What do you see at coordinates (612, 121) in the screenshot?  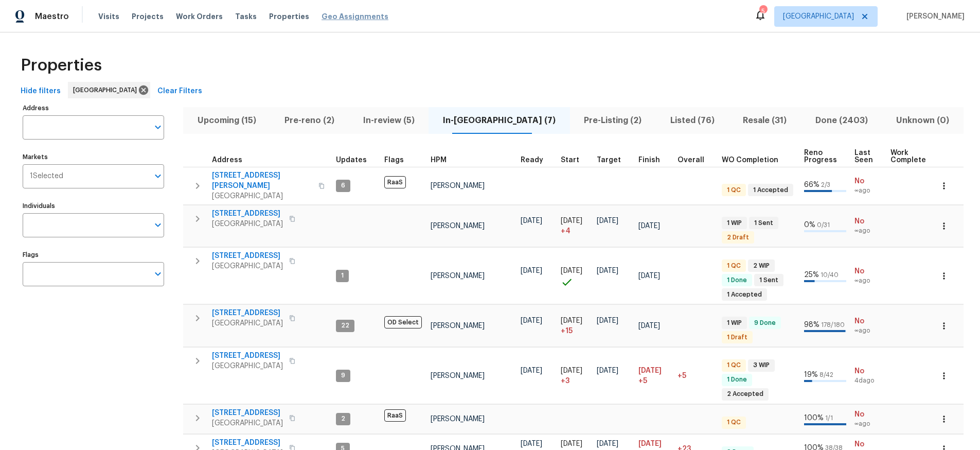 I see `span: Pre-Listing (2)` at bounding box center [612, 121].